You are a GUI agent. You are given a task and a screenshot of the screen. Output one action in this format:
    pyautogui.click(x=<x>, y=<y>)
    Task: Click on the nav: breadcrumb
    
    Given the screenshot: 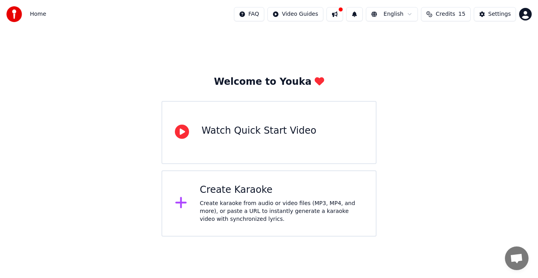 What is the action you would take?
    pyautogui.click(x=38, y=14)
    